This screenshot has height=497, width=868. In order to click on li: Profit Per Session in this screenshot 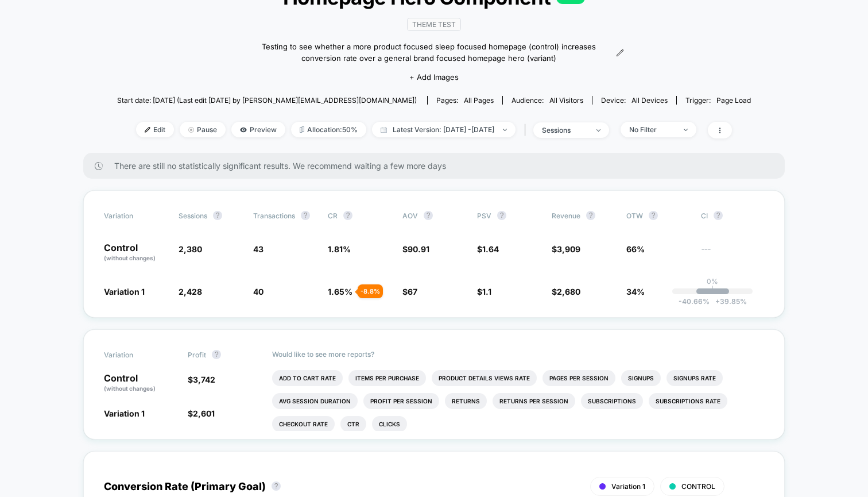, I will do `click(401, 401)`.